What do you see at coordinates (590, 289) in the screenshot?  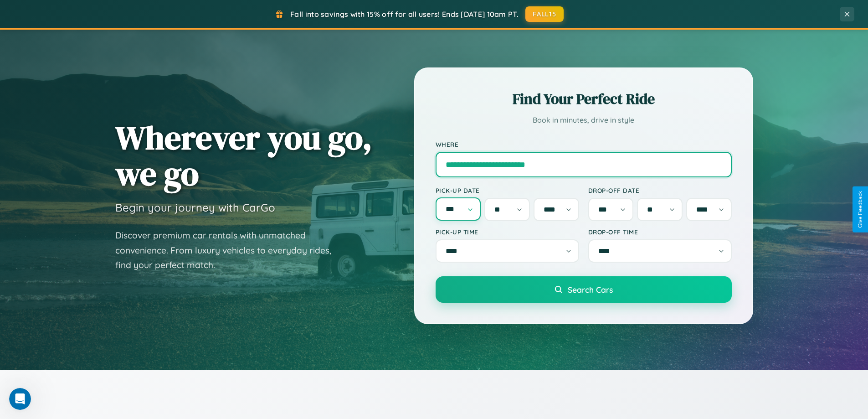 I see `span: Search Cars` at bounding box center [590, 289].